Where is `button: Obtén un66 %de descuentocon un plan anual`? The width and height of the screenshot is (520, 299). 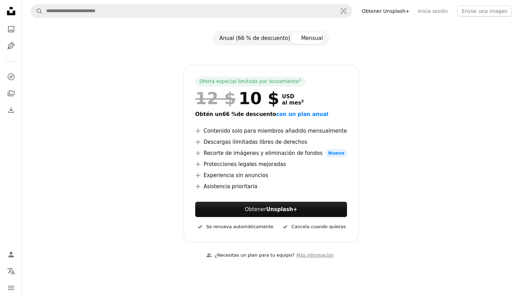
button: Obtén un66 %de descuentocon un plan anual is located at coordinates (262, 114).